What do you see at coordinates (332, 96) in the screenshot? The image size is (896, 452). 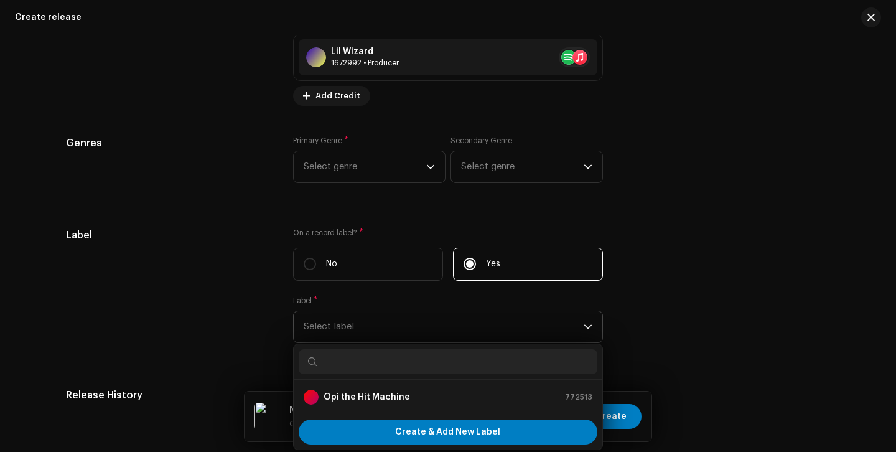 I see `button: Add Credit` at bounding box center [332, 96].